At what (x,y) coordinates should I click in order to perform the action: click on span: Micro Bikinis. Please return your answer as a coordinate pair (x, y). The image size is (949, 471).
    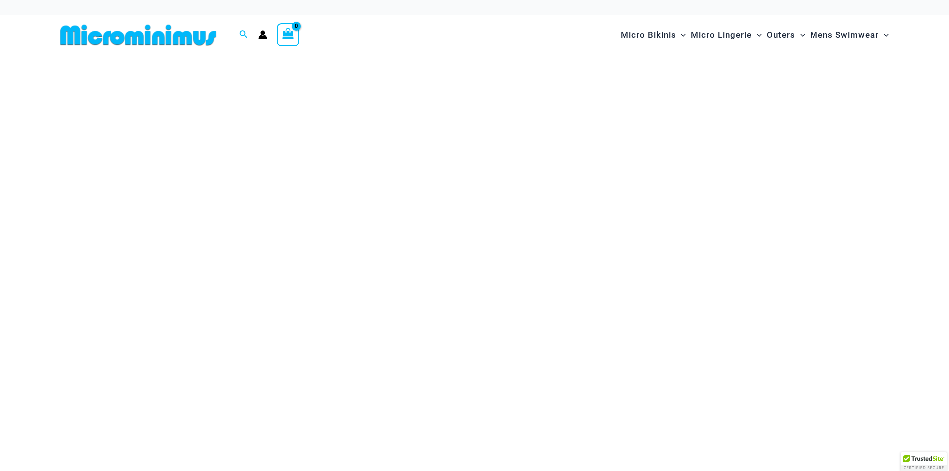
    Looking at the image, I should click on (648, 35).